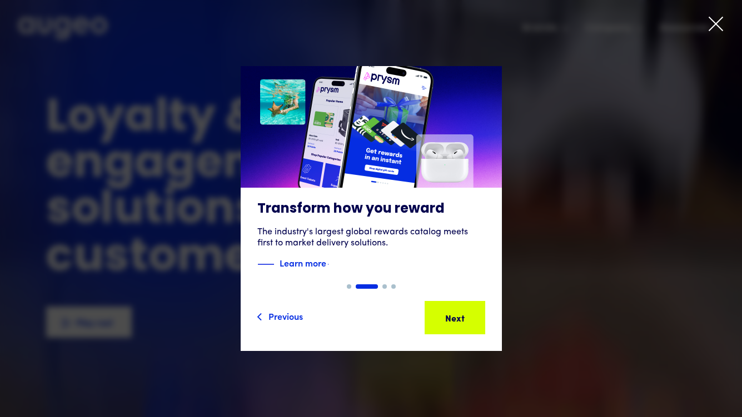  What do you see at coordinates (455, 318) in the screenshot?
I see `a: Next` at bounding box center [455, 318].